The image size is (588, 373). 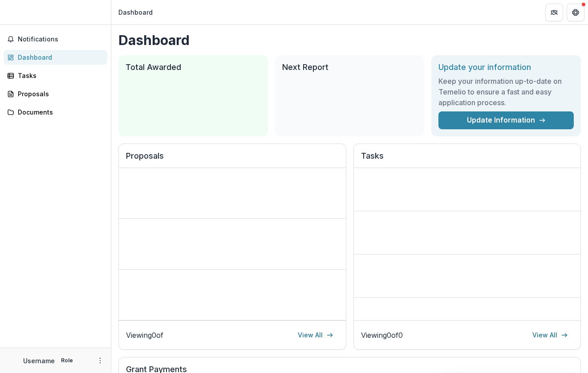 I want to click on a: Documents, so click(x=56, y=112).